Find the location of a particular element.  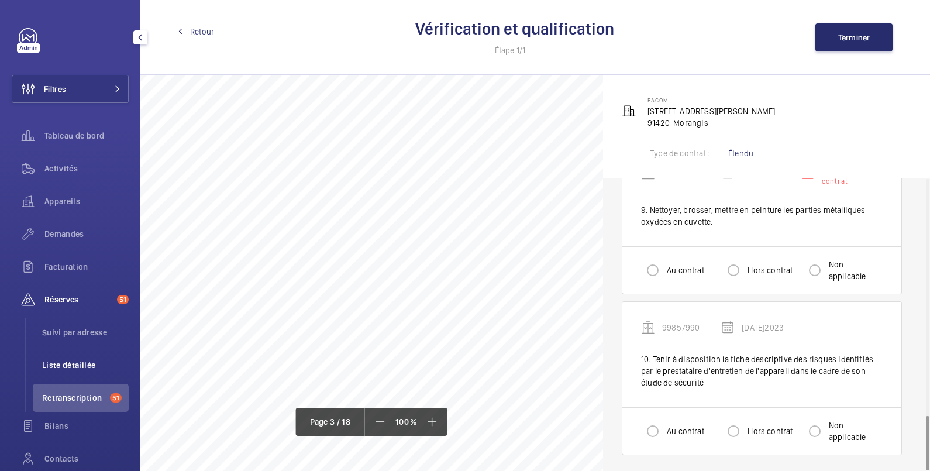

span: Suivi par adresse is located at coordinates (85, 332).